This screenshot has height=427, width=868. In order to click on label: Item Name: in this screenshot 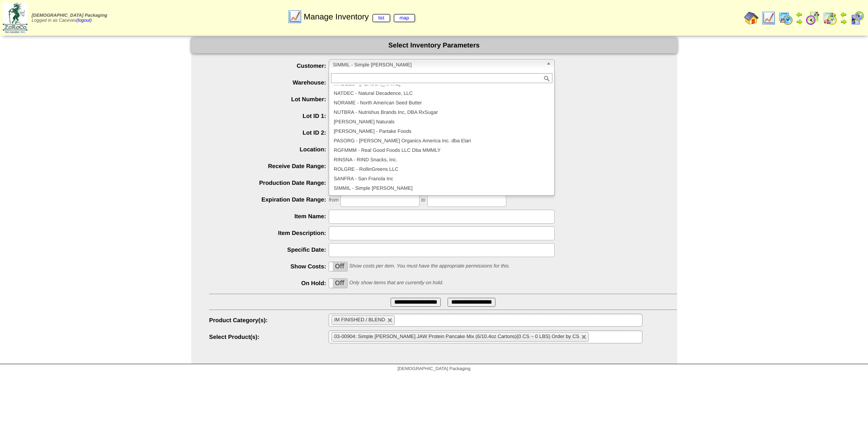, I will do `click(269, 216)`.